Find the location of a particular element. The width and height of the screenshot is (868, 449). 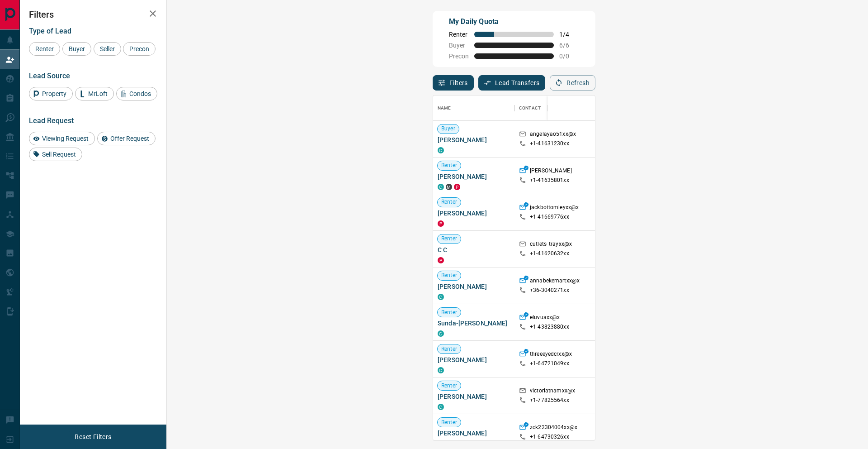

p: angelayao51xx@x is located at coordinates (553, 135).